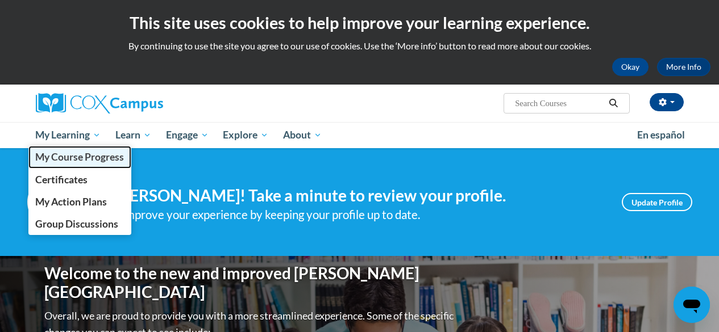 The height and width of the screenshot is (332, 719). What do you see at coordinates (133, 135) in the screenshot?
I see `a: Learn` at bounding box center [133, 135].